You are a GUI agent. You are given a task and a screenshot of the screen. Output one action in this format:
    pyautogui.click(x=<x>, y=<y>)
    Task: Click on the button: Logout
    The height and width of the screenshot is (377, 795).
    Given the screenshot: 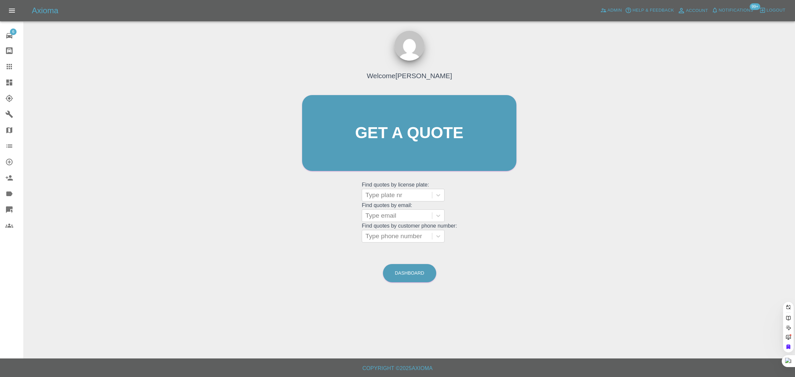 What is the action you would take?
    pyautogui.click(x=772, y=10)
    